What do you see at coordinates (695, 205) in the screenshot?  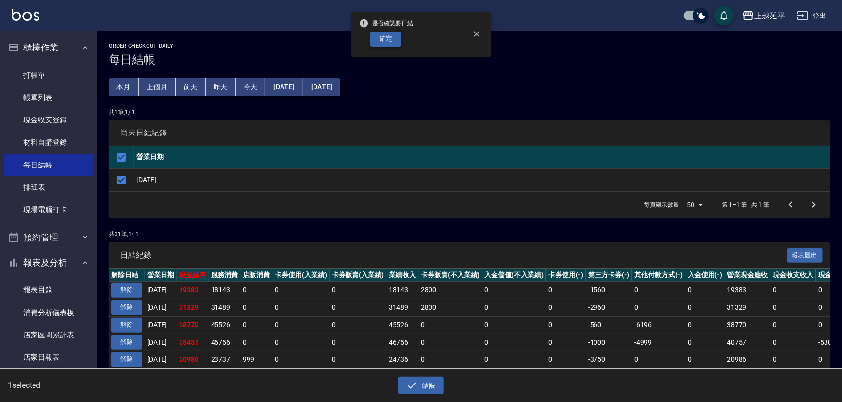 I see `div: 50` at bounding box center [695, 205].